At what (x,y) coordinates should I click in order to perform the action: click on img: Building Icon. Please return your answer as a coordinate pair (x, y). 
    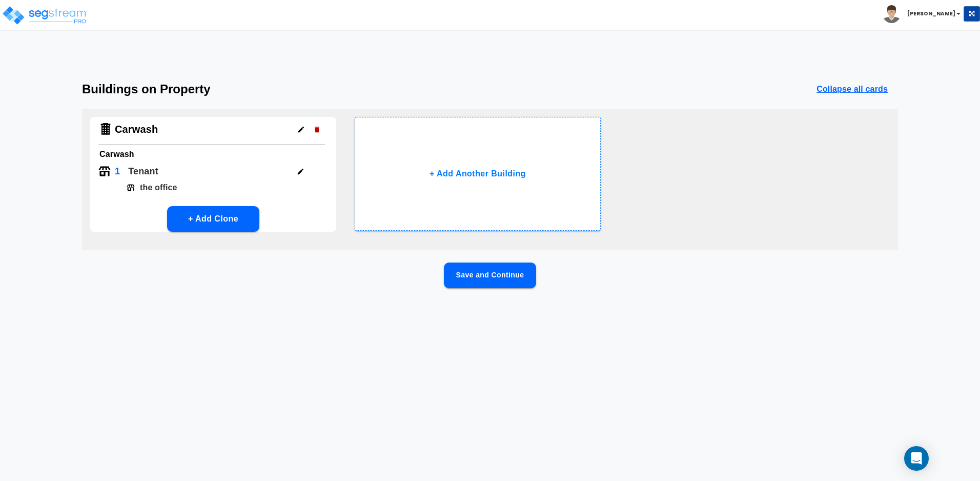
    Looking at the image, I should click on (106, 129).